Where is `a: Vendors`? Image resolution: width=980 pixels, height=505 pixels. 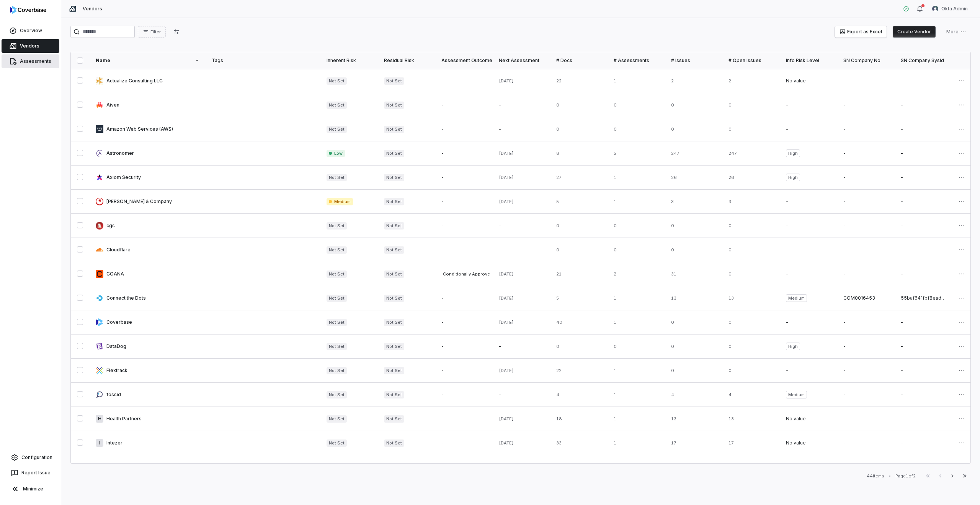 a: Vendors is located at coordinates (30, 46).